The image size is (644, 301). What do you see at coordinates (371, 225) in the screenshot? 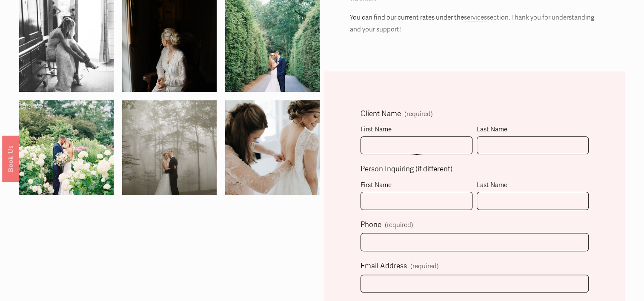
I see `span: Phone` at bounding box center [371, 225].